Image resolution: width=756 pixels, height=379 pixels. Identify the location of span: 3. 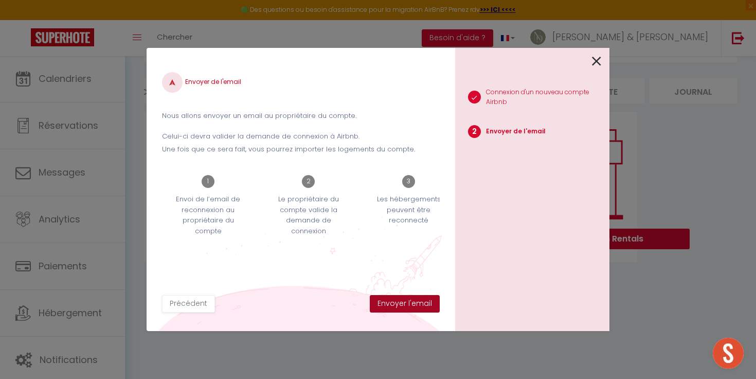
(408, 181).